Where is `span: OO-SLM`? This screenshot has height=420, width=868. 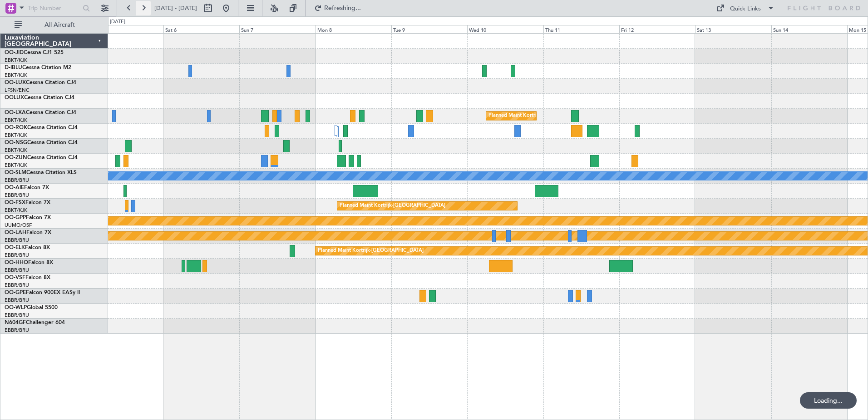 span: OO-SLM is located at coordinates (16, 173).